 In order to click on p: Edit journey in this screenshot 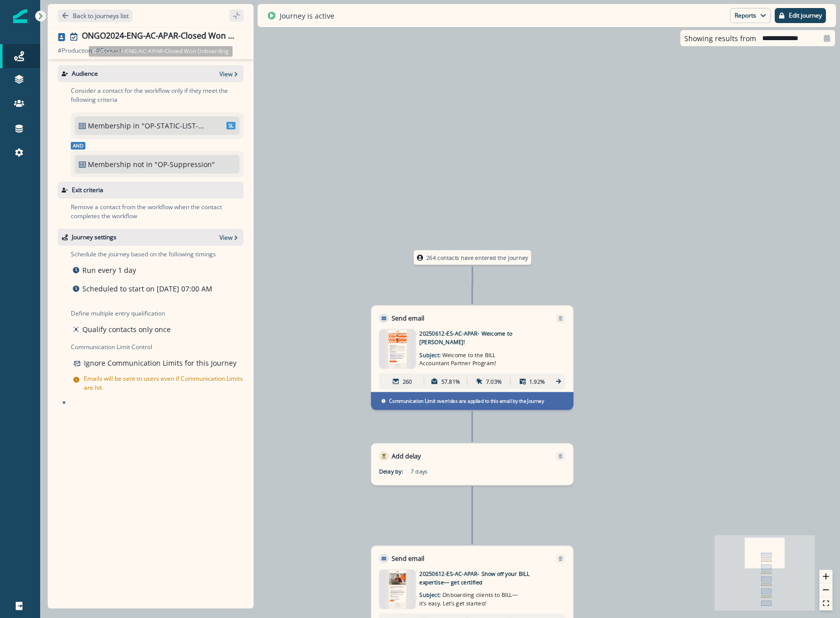, I will do `click(805, 16)`.